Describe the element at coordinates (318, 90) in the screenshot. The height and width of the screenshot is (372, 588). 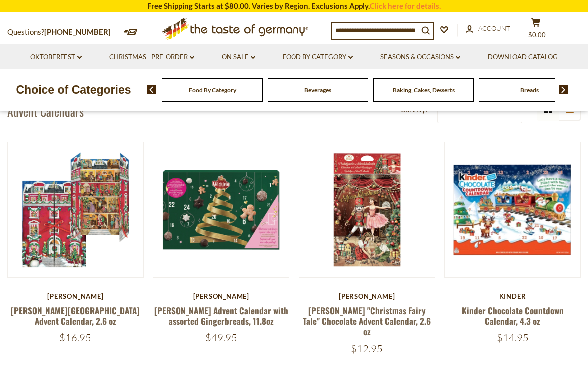
I see `span: Beverages` at that location.